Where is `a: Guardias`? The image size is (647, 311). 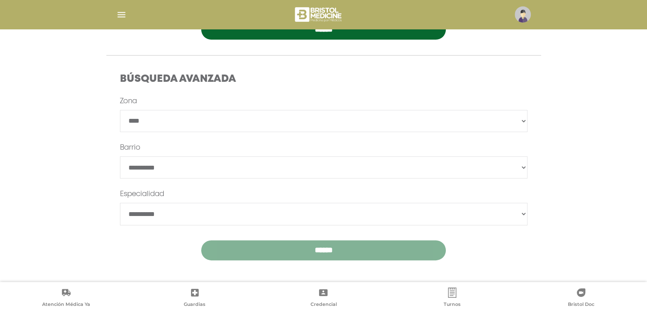
a: Guardias is located at coordinates (195, 298).